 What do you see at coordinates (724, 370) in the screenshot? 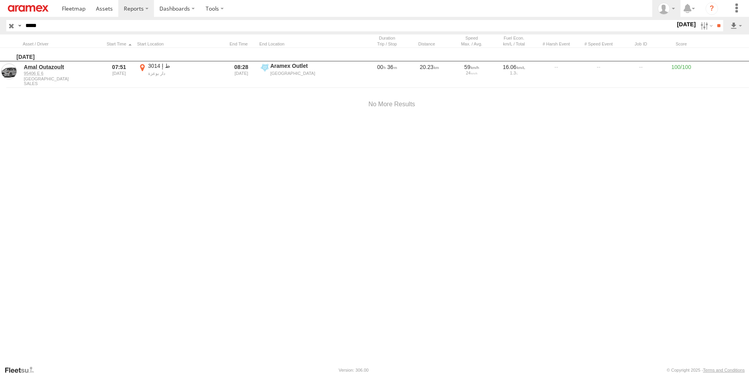
I see `a: Terms and Conditions` at bounding box center [724, 370].